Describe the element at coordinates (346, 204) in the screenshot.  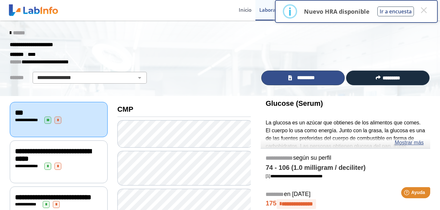
I see `h4: 175` at that location.